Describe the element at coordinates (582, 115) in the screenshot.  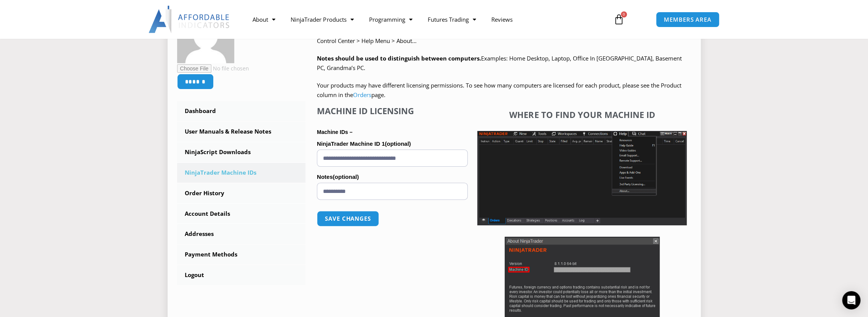
I see `h4: Where to find your Machine ID` at that location.